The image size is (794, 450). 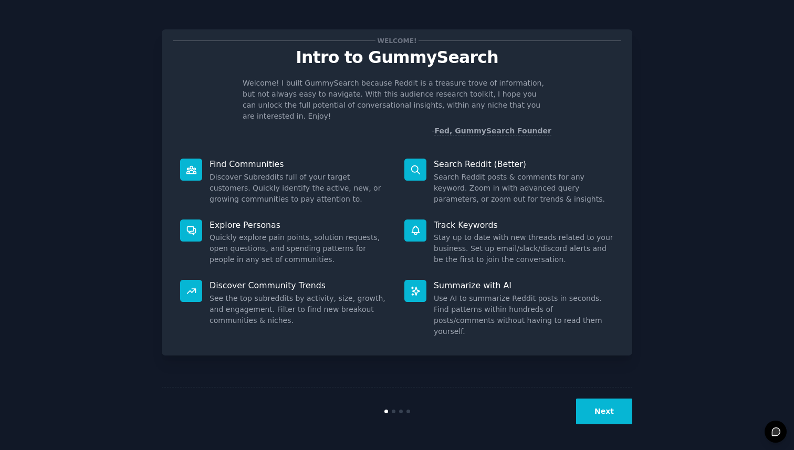 I want to click on p: Explore Personas, so click(x=299, y=225).